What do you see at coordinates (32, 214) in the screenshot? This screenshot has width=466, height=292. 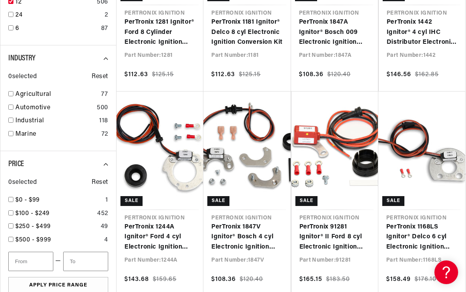 I see `span: $100 - $249` at bounding box center [32, 214].